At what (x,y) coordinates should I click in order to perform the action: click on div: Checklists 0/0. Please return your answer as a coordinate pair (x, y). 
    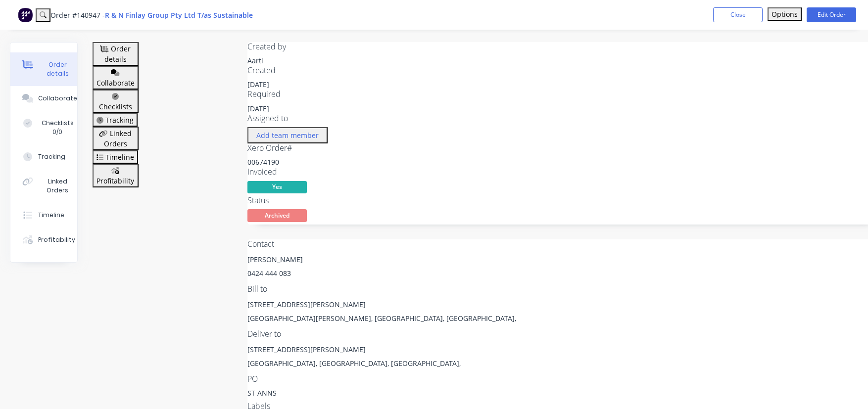
    Looking at the image, I should click on (58, 127).